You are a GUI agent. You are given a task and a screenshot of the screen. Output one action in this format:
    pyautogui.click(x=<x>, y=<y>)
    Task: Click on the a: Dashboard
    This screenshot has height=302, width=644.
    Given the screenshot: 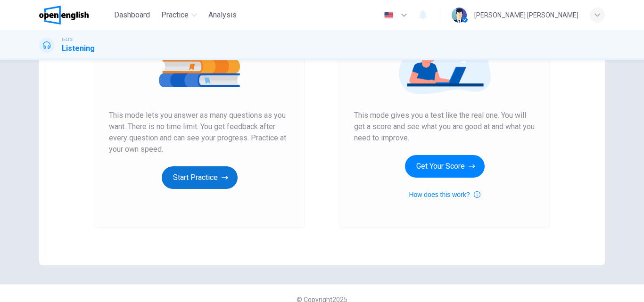 What is the action you would take?
    pyautogui.click(x=132, y=15)
    